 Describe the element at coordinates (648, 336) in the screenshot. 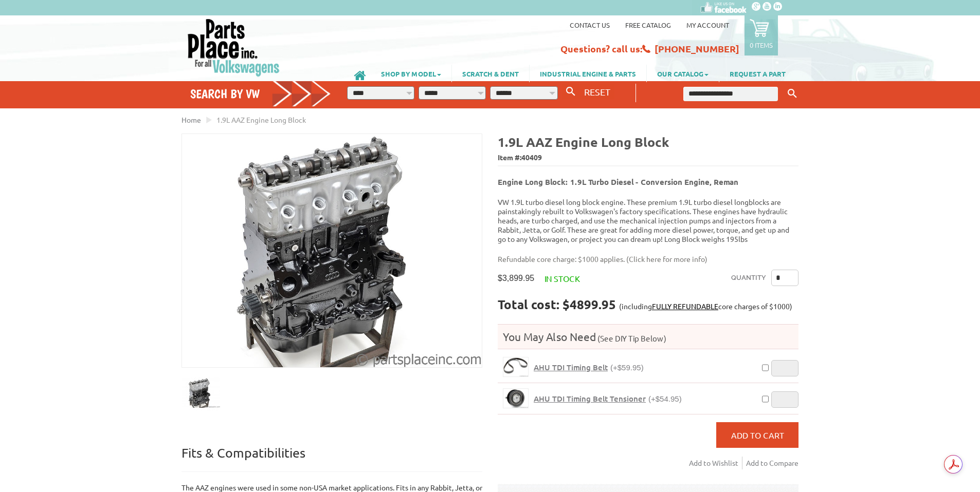

I see `h4: You May Also Need` at that location.